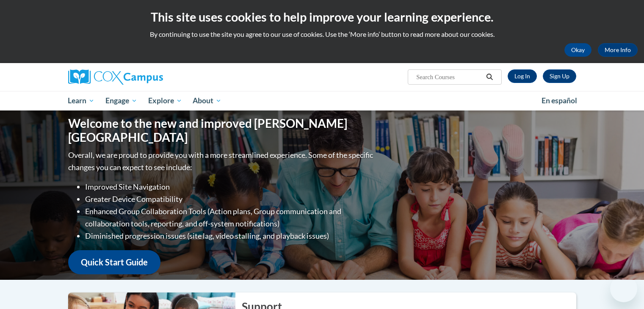 The width and height of the screenshot is (644, 309). What do you see at coordinates (559, 101) in the screenshot?
I see `a: En español` at bounding box center [559, 101].